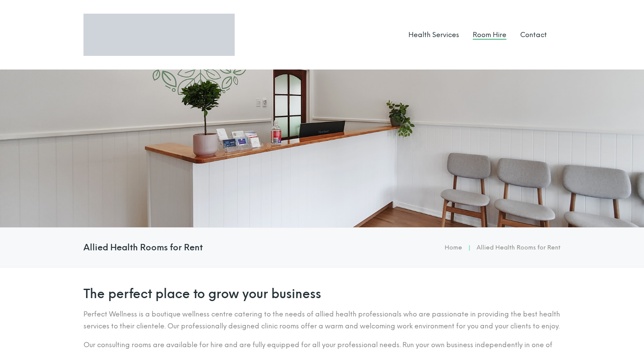 The width and height of the screenshot is (644, 351). I want to click on h4: Allied Health Rooms for Rent, so click(143, 247).